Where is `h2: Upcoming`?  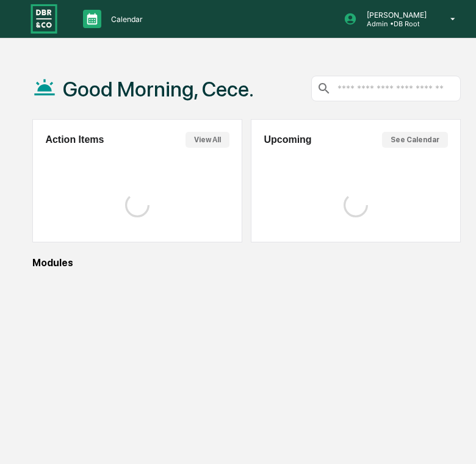 h2: Upcoming is located at coordinates (287, 140).